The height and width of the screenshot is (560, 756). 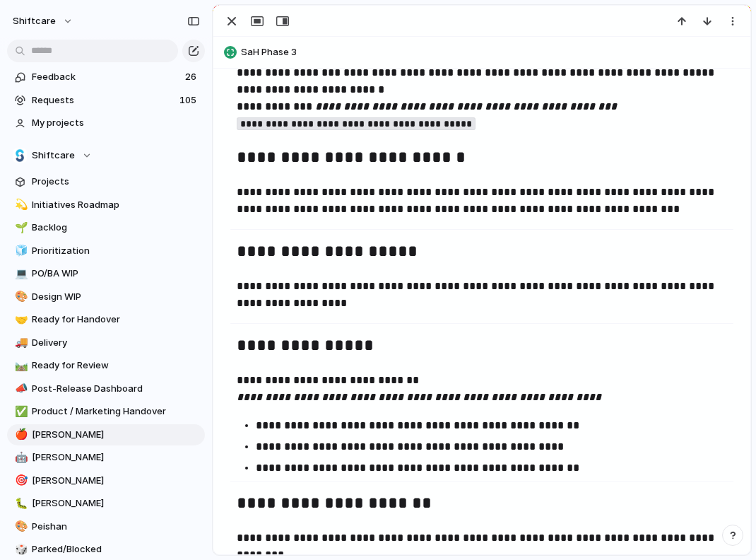 I want to click on span: Shiftcare, so click(x=53, y=155).